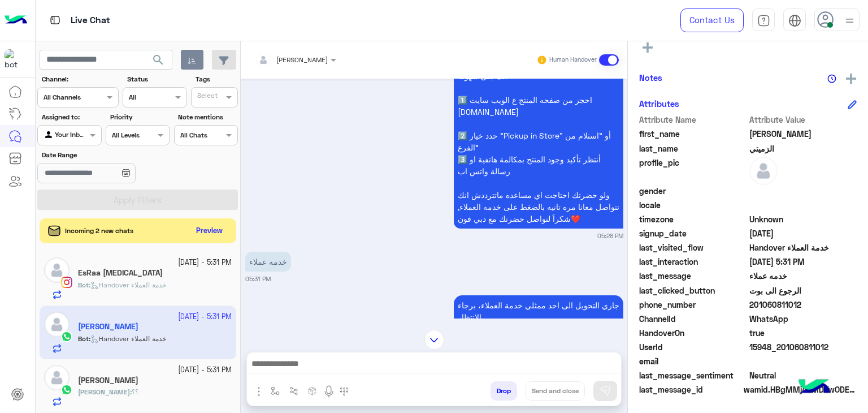 The image size is (868, 413). Describe the element at coordinates (849, 20) in the screenshot. I see `img: profile` at that location.